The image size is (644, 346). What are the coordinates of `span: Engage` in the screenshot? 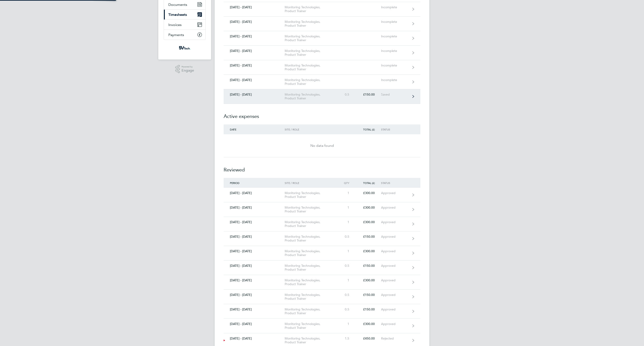 It's located at (188, 71).